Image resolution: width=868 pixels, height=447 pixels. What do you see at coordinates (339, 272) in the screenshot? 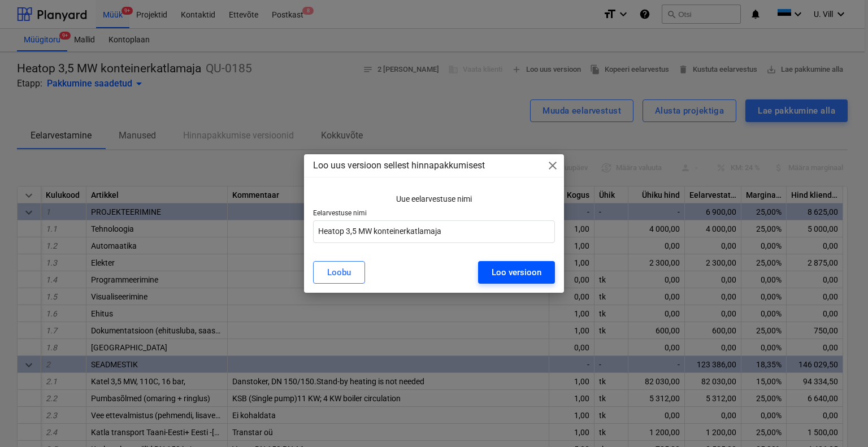
I see `div: Loobu` at bounding box center [339, 272].